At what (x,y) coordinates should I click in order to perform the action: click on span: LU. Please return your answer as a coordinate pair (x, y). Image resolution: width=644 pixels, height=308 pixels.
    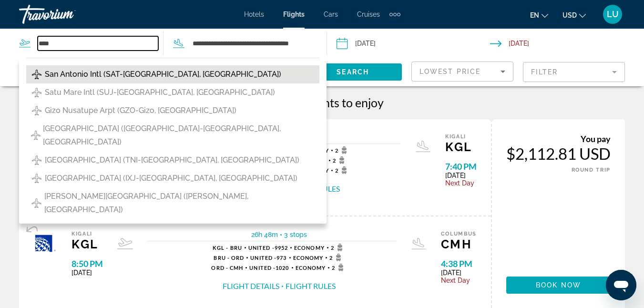
    Looking at the image, I should click on (612, 14).